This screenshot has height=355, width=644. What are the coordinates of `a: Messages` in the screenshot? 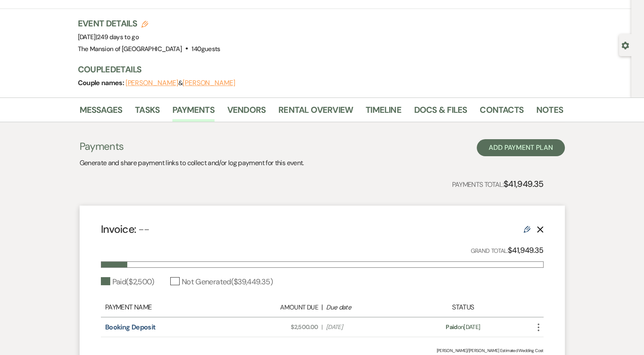 It's located at (101, 112).